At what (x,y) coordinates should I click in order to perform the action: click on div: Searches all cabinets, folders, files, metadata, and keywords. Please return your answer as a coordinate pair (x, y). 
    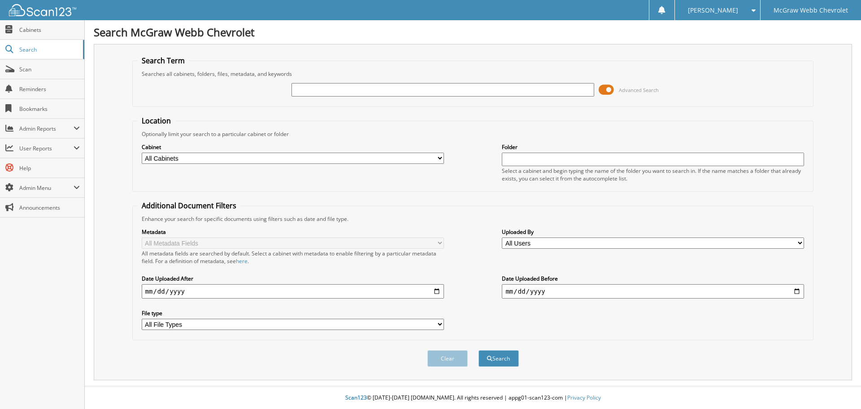
    Looking at the image, I should click on (473, 74).